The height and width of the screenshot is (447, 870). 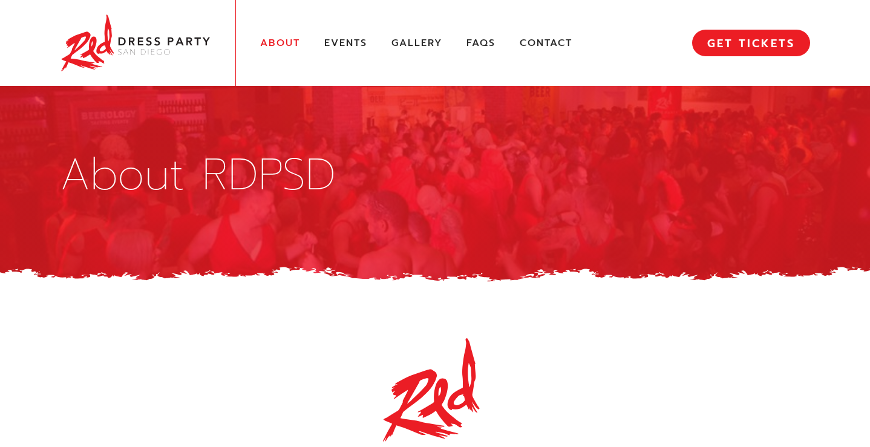 What do you see at coordinates (545, 43) in the screenshot?
I see `a: Contact` at bounding box center [545, 43].